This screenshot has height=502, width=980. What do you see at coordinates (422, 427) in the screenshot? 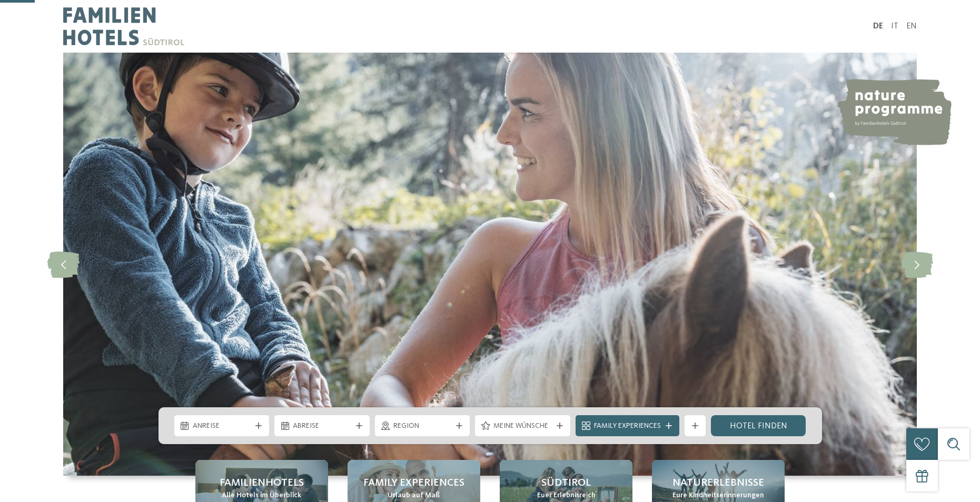
I see `span: Region` at bounding box center [422, 427].